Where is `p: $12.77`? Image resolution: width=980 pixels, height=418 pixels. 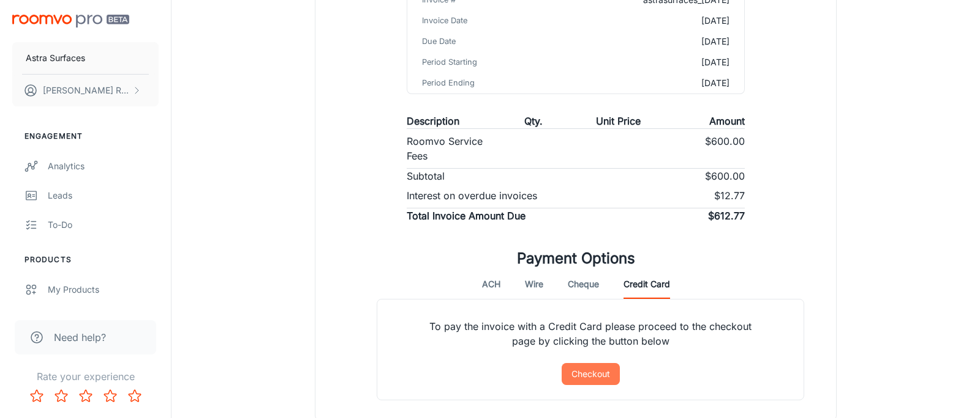 p: $12.77 is located at coordinates (729, 195).